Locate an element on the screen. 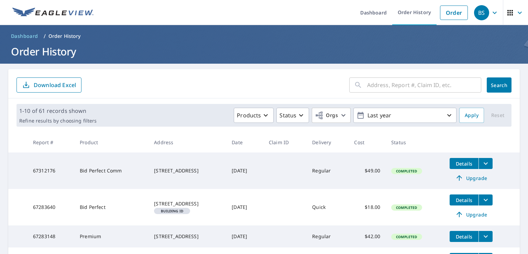 The width and height of the screenshot is (528, 254). th: Cost is located at coordinates (367, 142).